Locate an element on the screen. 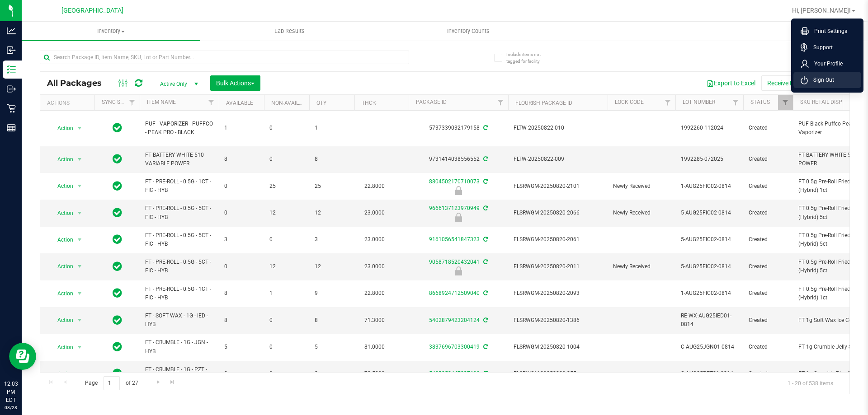 This screenshot has height=415, width=868. a: 9058718520432041 is located at coordinates (454, 262).